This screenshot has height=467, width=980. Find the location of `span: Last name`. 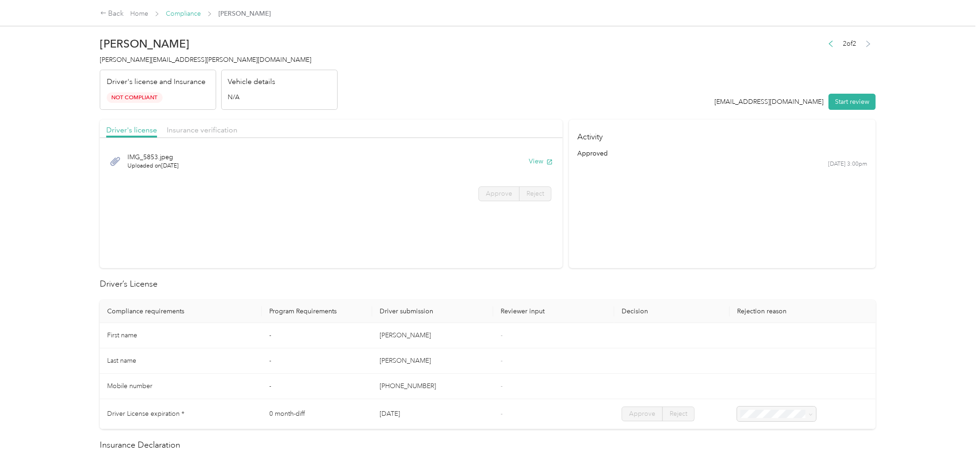

span: Last name is located at coordinates (121, 361).